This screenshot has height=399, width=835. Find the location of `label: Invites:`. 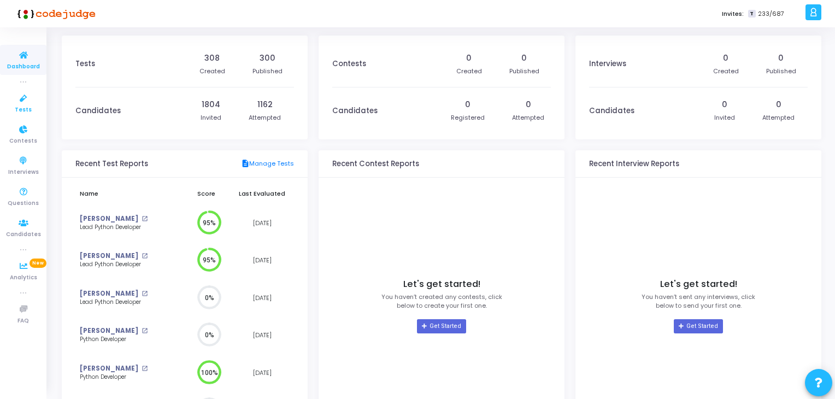

label: Invites: is located at coordinates (733, 14).